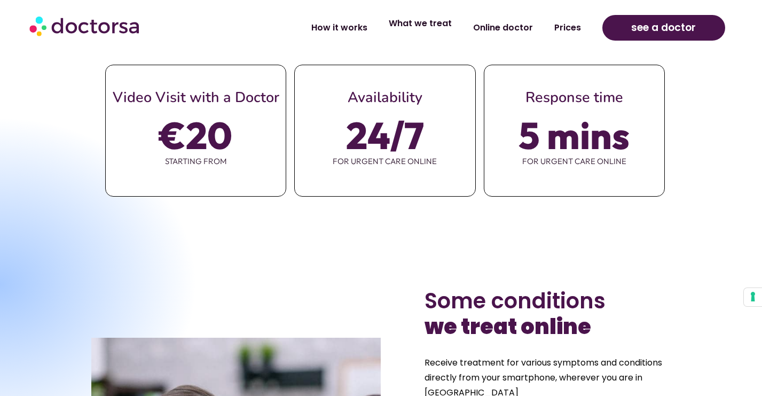 Image resolution: width=762 pixels, height=396 pixels. What do you see at coordinates (397, 28) in the screenshot?
I see `nav: Menu` at bounding box center [397, 28].